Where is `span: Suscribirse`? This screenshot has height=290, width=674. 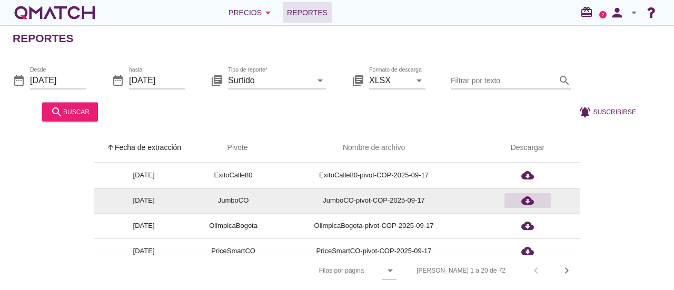 span: Suscribirse is located at coordinates (615, 112).